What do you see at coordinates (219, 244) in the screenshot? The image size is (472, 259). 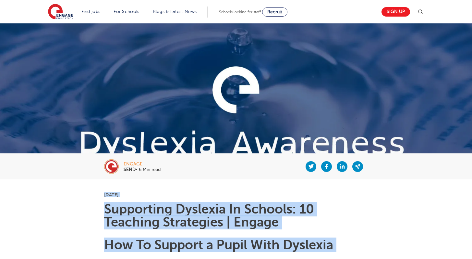 I see `b: How To Support a Pupil With Dyslexia` at bounding box center [219, 244].